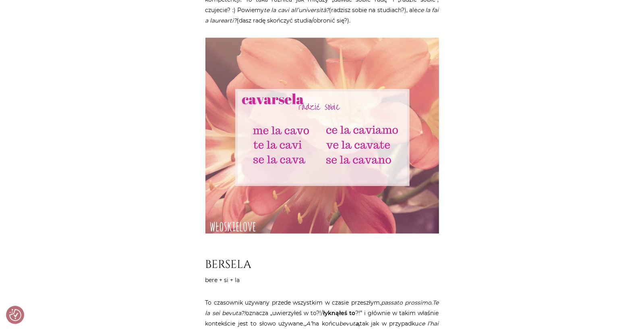  I want to click on img: Revisit consent button, so click(15, 315).